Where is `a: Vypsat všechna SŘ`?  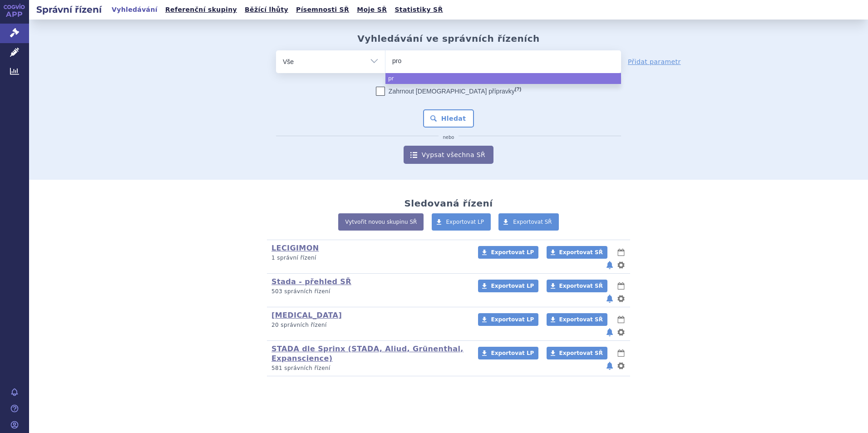 a: Vypsat všechna SŘ is located at coordinates (449, 155).